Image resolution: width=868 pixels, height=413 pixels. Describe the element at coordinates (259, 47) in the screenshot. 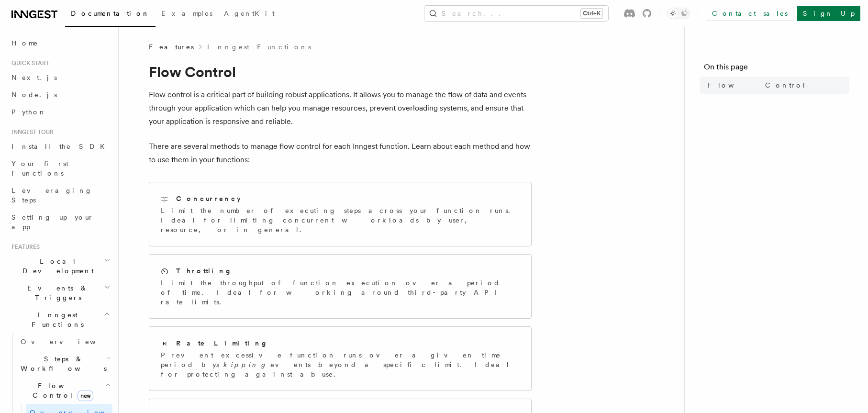

I see `a: Inngest Functions` at that location.